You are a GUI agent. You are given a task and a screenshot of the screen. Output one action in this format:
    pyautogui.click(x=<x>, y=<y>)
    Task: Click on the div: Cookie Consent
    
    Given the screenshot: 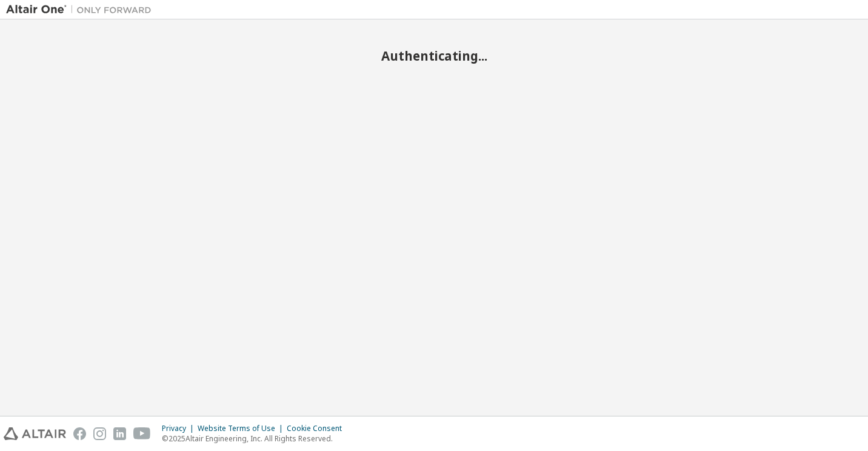 What is the action you would take?
    pyautogui.click(x=318, y=429)
    